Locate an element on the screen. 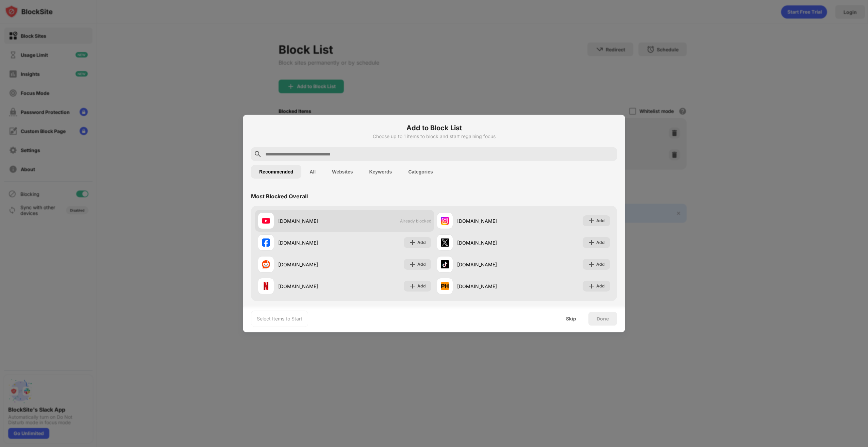 Image resolution: width=868 pixels, height=447 pixels. button: Keywords is located at coordinates (381, 172).